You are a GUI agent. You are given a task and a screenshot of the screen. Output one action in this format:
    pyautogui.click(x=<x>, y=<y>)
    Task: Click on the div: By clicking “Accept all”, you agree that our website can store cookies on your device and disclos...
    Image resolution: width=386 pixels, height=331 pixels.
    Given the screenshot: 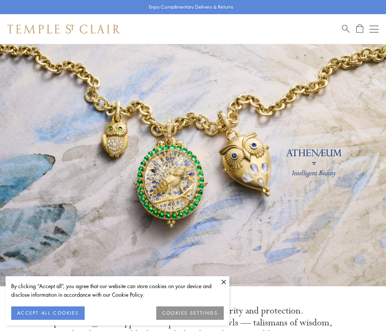 What is the action you would take?
    pyautogui.click(x=117, y=290)
    